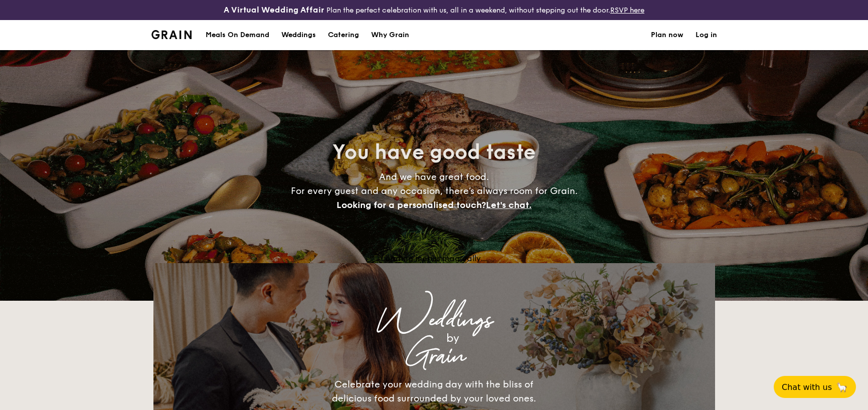  What do you see at coordinates (298, 35) in the screenshot?
I see `a: Weddings` at bounding box center [298, 35].